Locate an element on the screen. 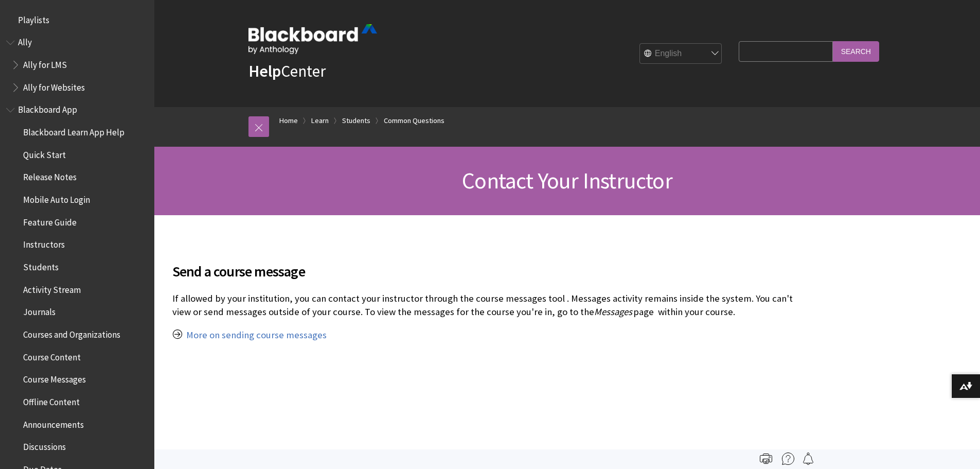  span: Students is located at coordinates (41, 265).